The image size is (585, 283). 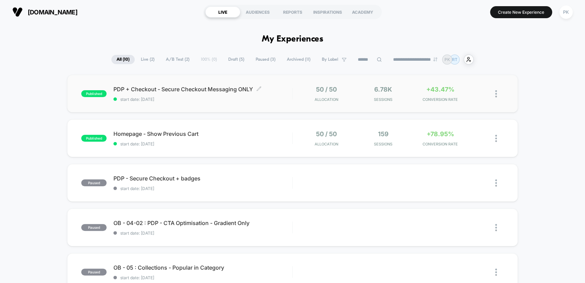 What do you see at coordinates (223, 12) in the screenshot?
I see `div: LIVE` at bounding box center [223, 12].